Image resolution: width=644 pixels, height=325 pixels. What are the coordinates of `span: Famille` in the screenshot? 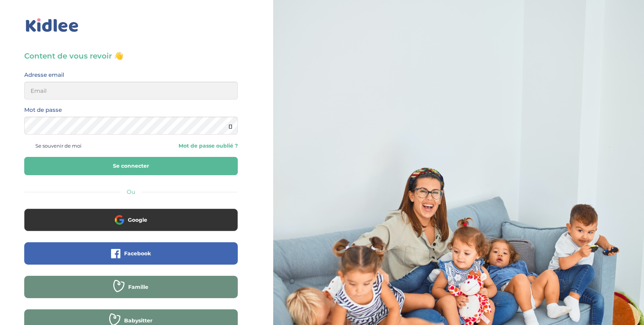 It's located at (138, 287).